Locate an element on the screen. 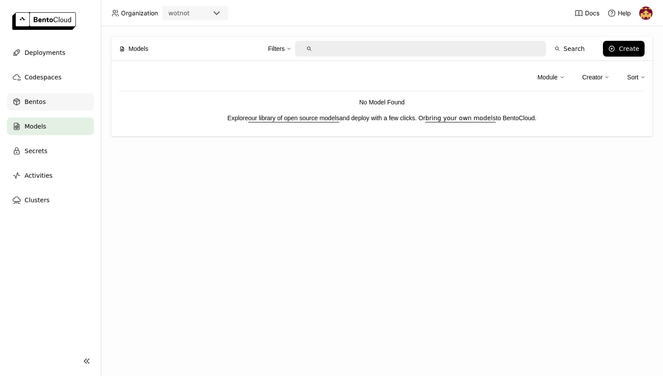 The width and height of the screenshot is (663, 376). a: our library of open source models is located at coordinates (294, 118).